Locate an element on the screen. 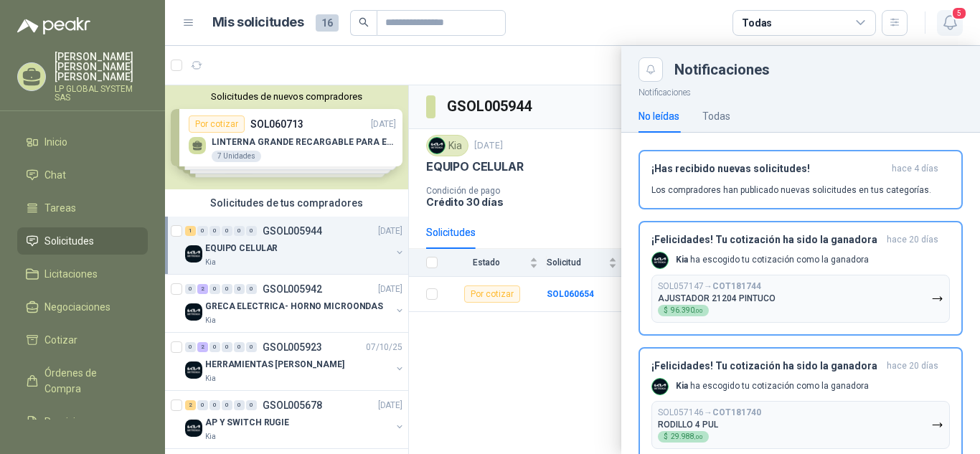 Image resolution: width=980 pixels, height=454 pixels. span: search is located at coordinates (364, 22).